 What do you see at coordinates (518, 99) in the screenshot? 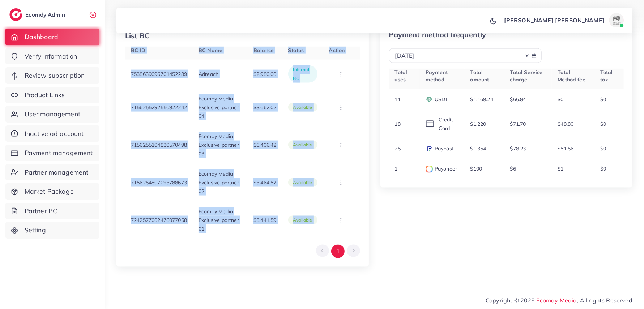
I see `p: $66.84` at bounding box center [518, 99].